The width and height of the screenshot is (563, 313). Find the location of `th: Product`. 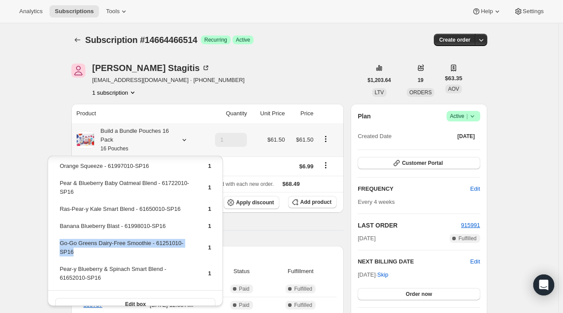

th: Product is located at coordinates (137, 113).